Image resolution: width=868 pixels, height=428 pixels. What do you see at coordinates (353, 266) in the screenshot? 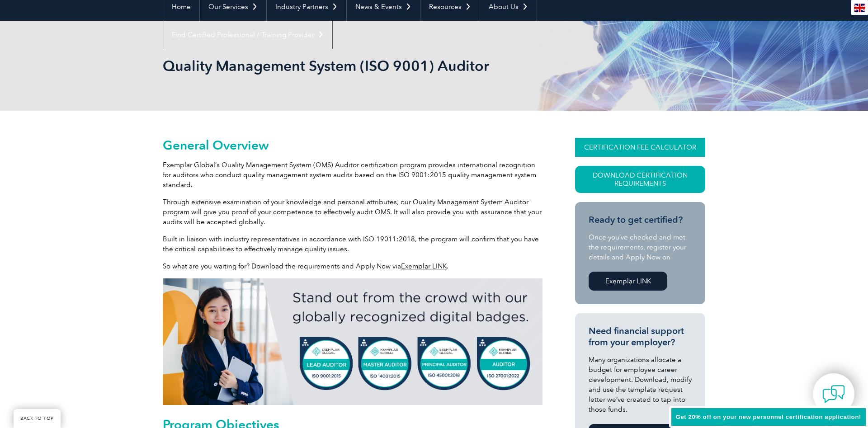
I see `p: So what are you waiting for? Download the requirements and Apply Now via .` at bounding box center [353, 266].